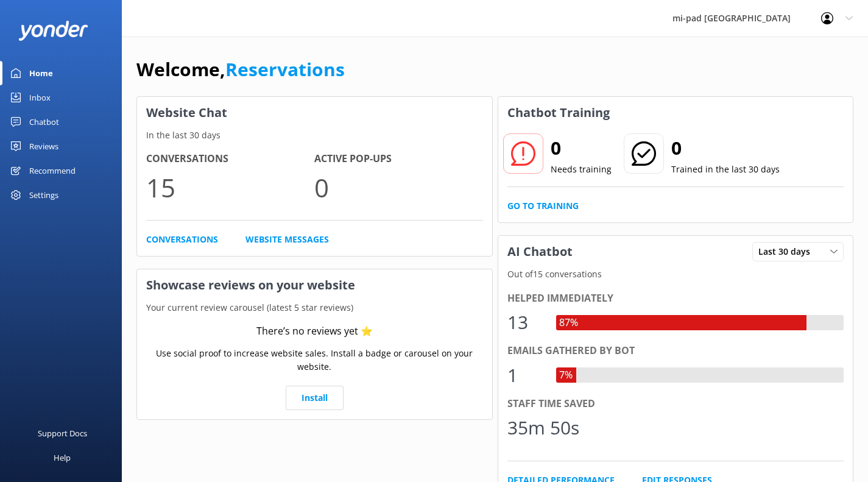 Image resolution: width=868 pixels, height=482 pixels. Describe the element at coordinates (558, 113) in the screenshot. I see `h3: Chatbot Training` at that location.